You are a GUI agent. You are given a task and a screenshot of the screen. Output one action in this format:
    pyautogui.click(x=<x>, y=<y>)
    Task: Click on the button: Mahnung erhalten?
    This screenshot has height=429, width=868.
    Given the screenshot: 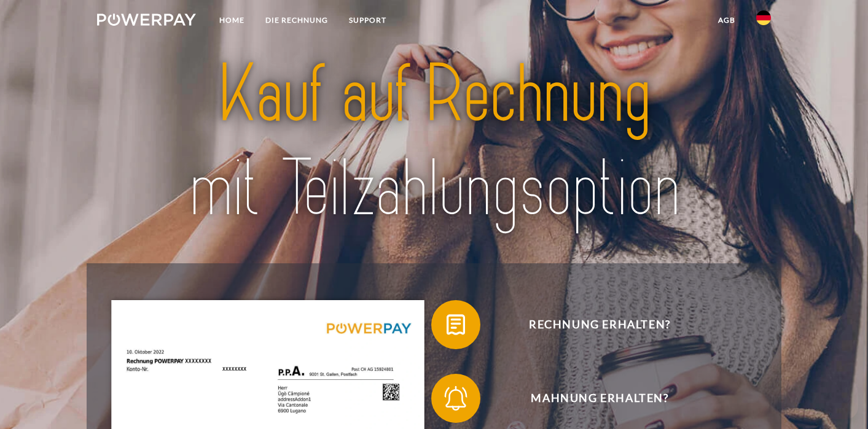 What is the action you would take?
    pyautogui.click(x=590, y=398)
    